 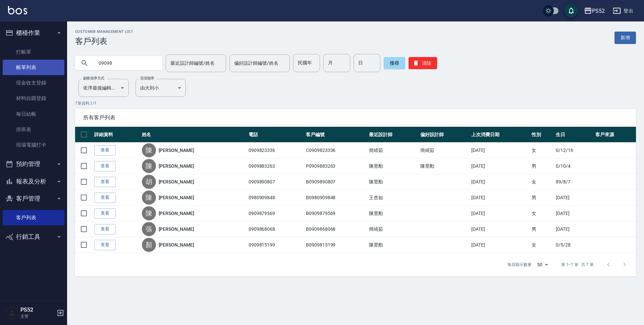 What do you see at coordinates (276, 182) in the screenshot?
I see `td: 0909890807` at bounding box center [276, 182].